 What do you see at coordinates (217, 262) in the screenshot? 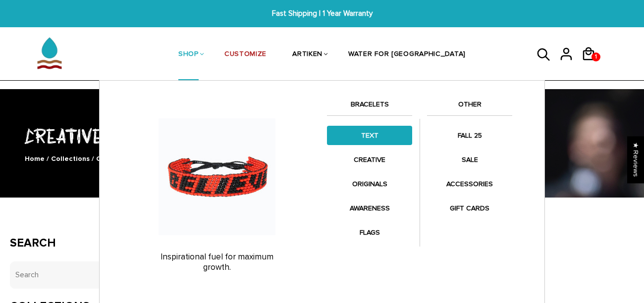
I see `p: Inspirational fuel for maximum growth.` at bounding box center [217, 262].